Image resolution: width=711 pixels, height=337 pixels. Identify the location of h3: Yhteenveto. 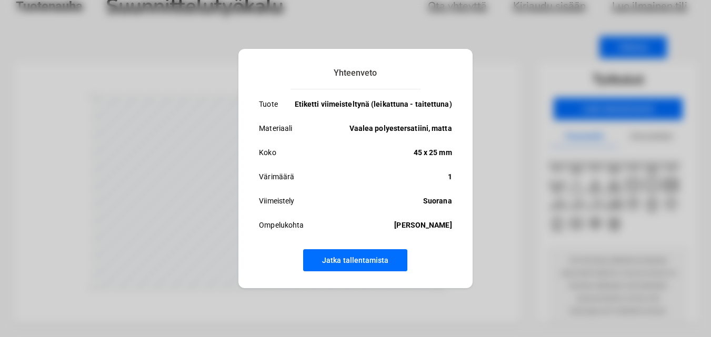
(356, 77).